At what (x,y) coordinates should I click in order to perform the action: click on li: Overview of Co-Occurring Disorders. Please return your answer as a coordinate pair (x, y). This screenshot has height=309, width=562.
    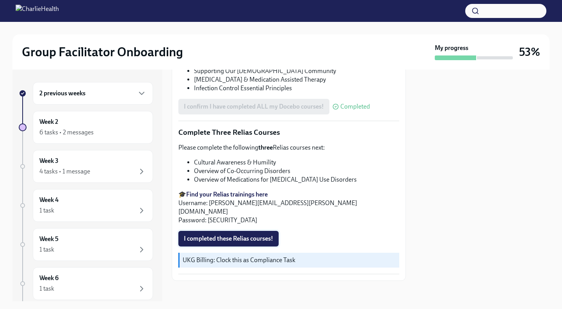
    Looking at the image, I should click on (297, 171).